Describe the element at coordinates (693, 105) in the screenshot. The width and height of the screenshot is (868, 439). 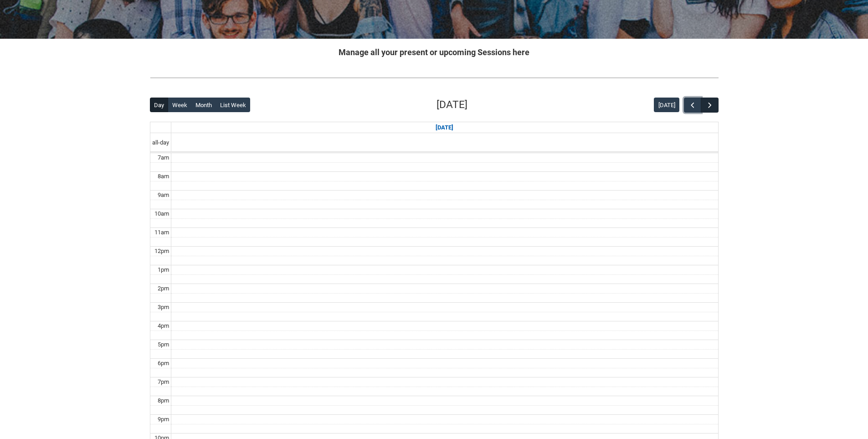
I see `button: Previous Day` at that location.